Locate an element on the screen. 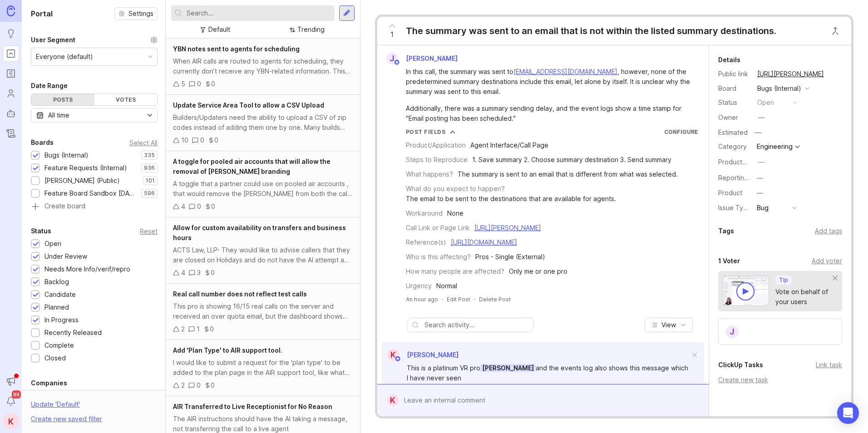 The image size is (868, 433). div: Default is located at coordinates (219, 29).